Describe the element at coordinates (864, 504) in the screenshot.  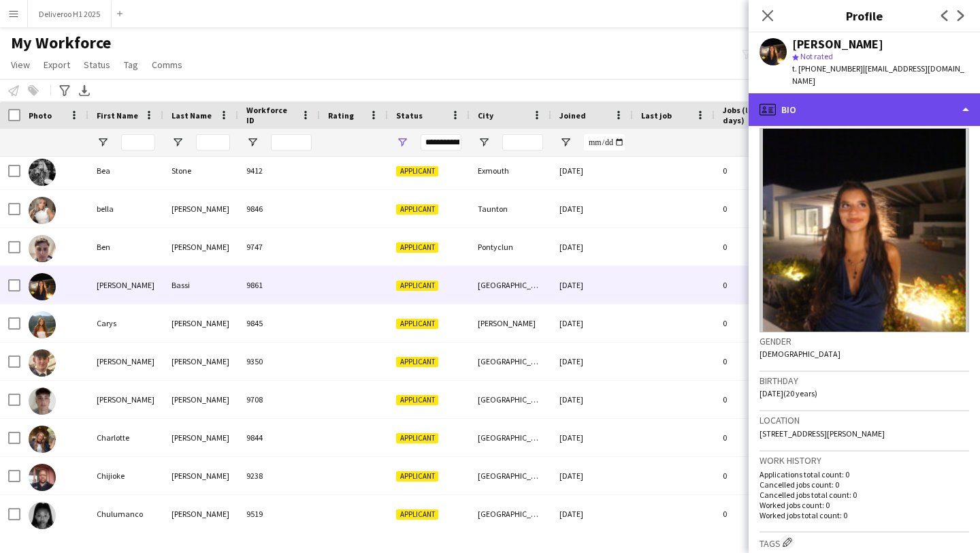
I see `p: Worked jobs count: 0` at that location.